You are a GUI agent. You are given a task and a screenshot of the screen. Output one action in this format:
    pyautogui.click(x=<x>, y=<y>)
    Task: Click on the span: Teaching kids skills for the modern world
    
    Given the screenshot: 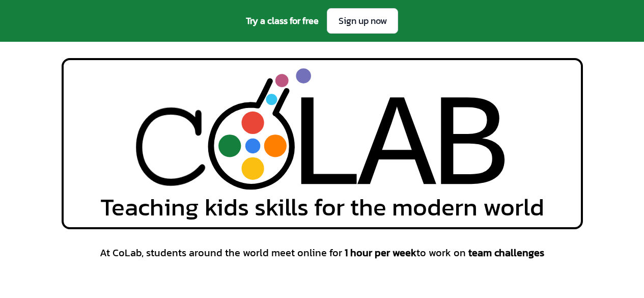 What is the action you would take?
    pyautogui.click(x=322, y=206)
    